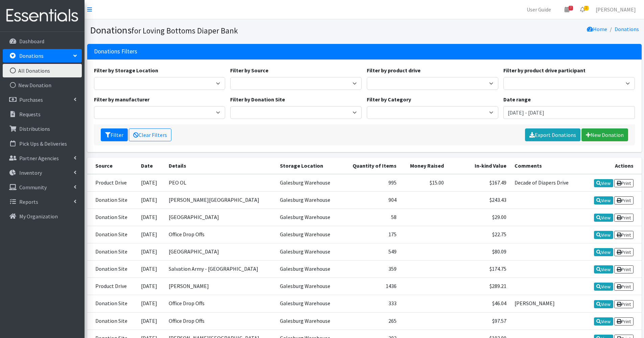 The height and width of the screenshot is (338, 644). Describe the element at coordinates (597, 29) in the screenshot. I see `a: Home` at that location.